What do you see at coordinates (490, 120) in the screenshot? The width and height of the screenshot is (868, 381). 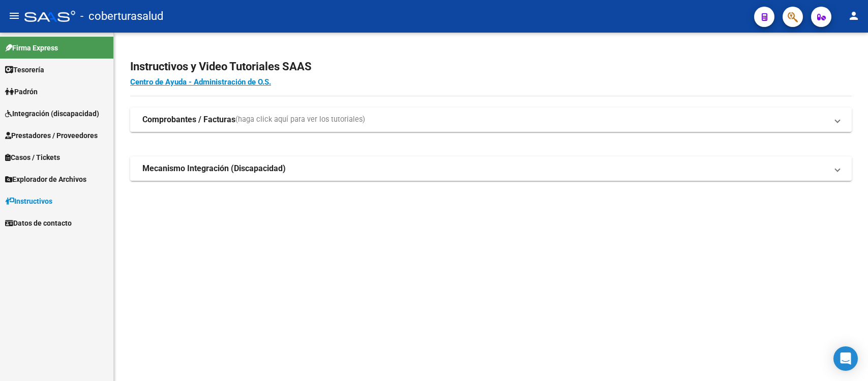 I see `mat-expansion-panel-header: Comprobantes / Facturas(haga click aquí para ver los tutoriales)` at bounding box center [490, 120].